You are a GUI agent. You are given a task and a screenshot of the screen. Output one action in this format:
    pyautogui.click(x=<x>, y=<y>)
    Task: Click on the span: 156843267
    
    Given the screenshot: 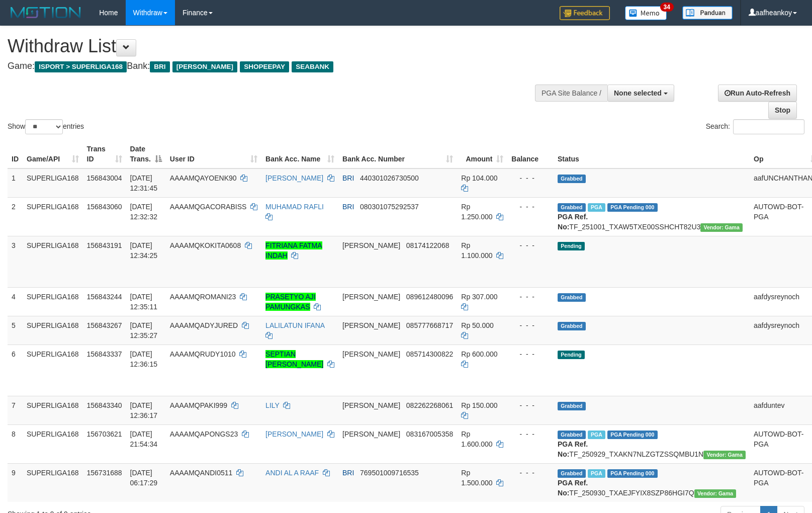 What is the action you would take?
    pyautogui.click(x=105, y=325)
    